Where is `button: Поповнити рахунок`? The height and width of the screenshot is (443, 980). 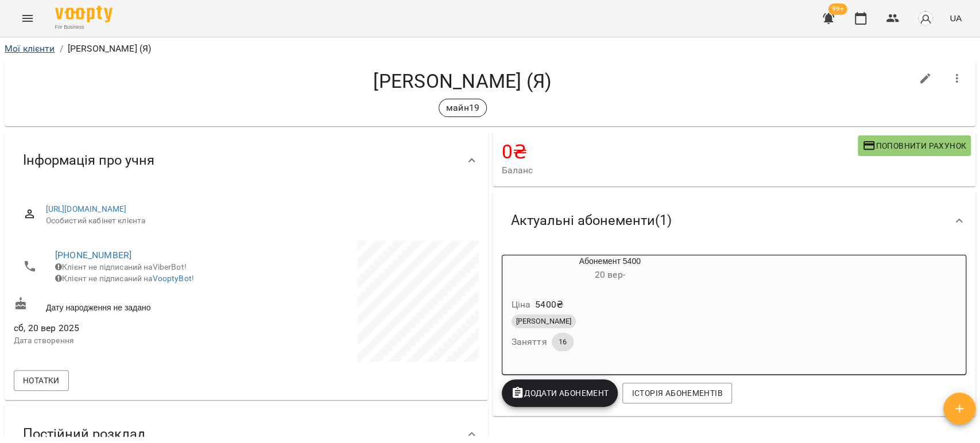
button: Поповнити рахунок is located at coordinates (914, 145).